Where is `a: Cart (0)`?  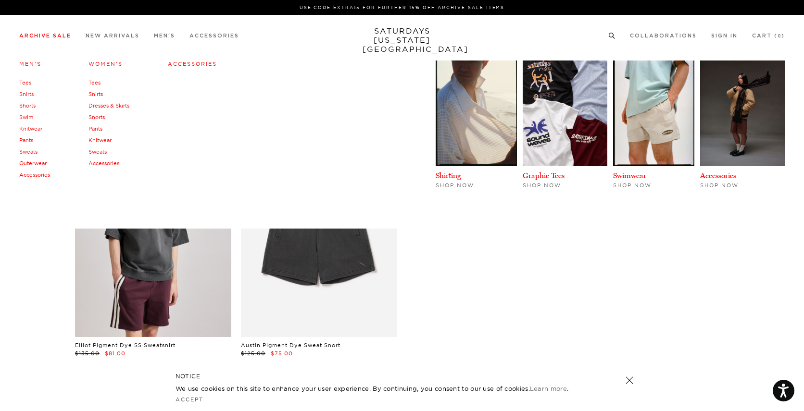 a: Cart (0) is located at coordinates (768, 36).